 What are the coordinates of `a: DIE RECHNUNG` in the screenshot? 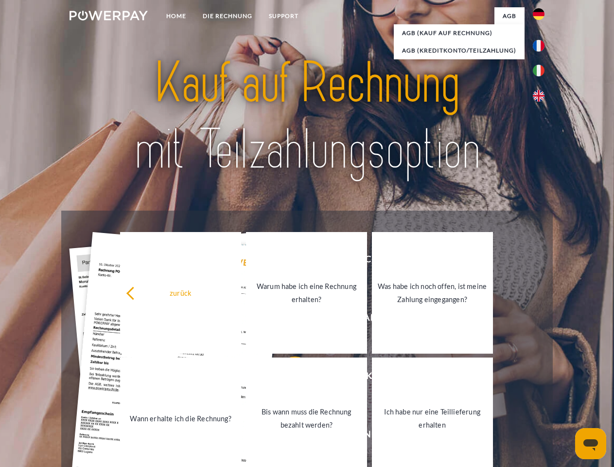 It's located at (228, 16).